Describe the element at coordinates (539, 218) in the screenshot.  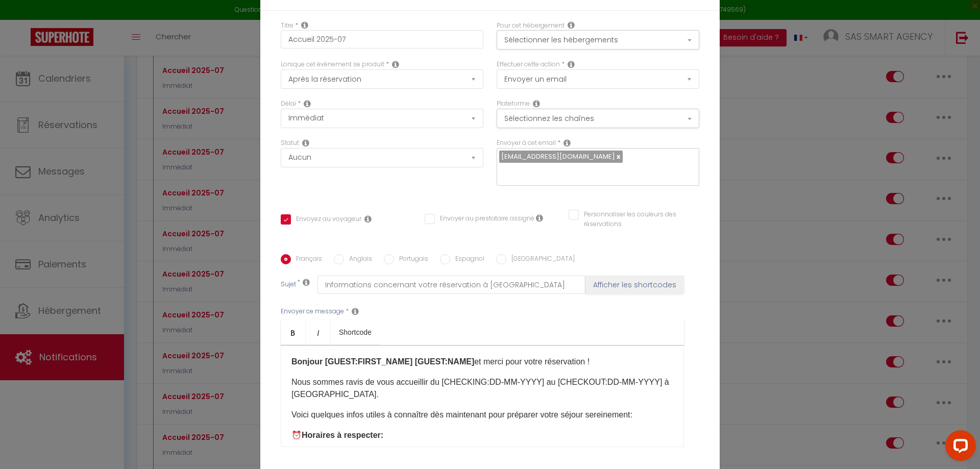
I see `i: Envoyer au prestataire si il est assigné` at that location.